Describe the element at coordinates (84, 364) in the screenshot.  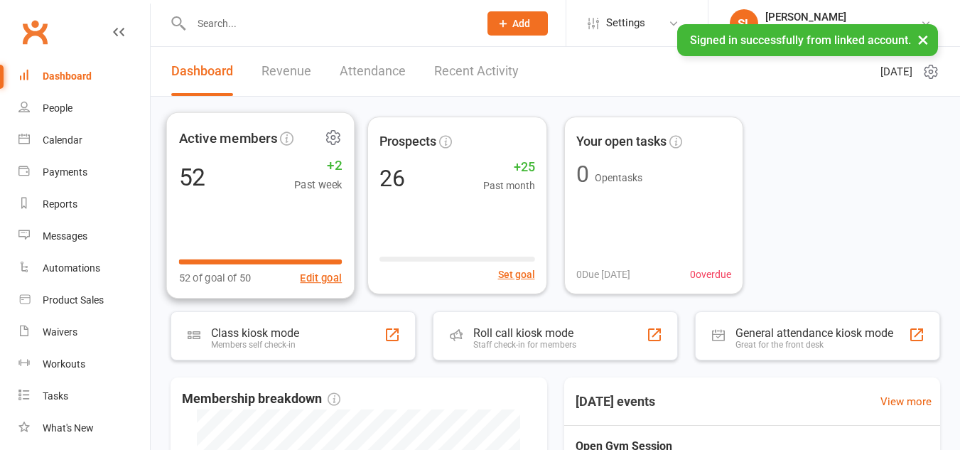
I see `a: Workouts` at that location.